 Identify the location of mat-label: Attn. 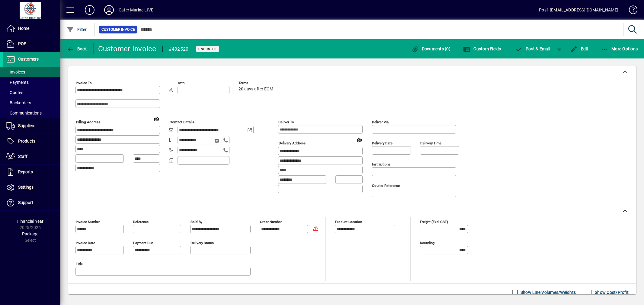
(181, 83).